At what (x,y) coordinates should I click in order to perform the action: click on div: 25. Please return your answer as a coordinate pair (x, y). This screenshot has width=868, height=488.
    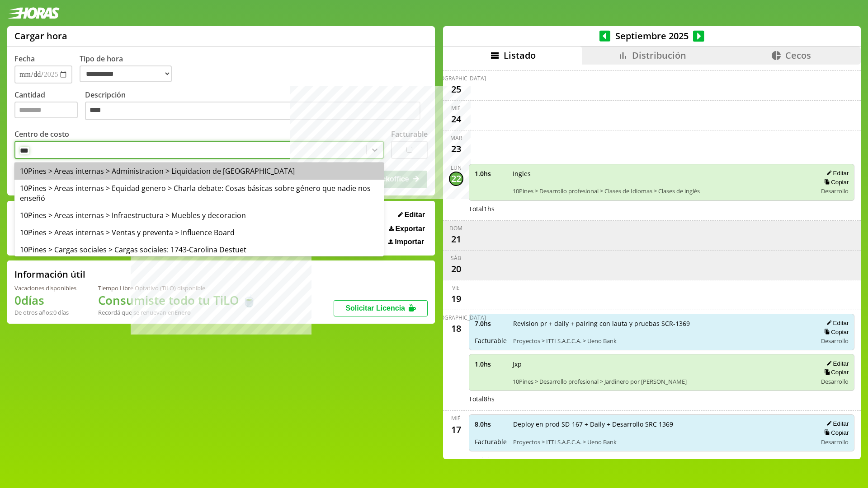
    Looking at the image, I should click on (456, 89).